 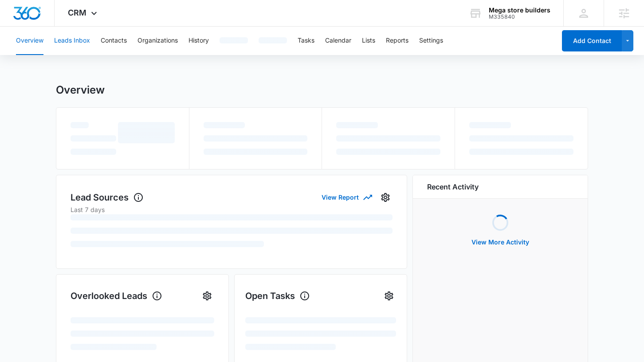 What do you see at coordinates (519, 10) in the screenshot?
I see `div: account name` at bounding box center [519, 10].